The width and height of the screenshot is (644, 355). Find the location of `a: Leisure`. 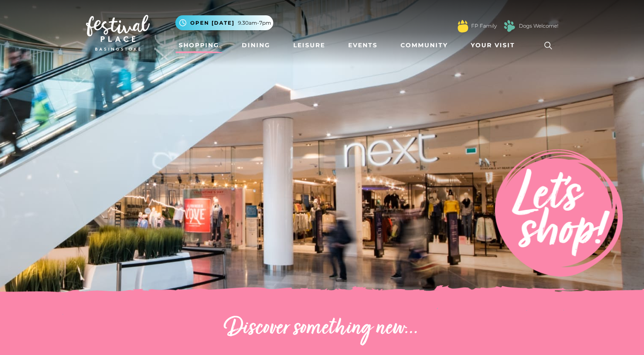

a: Leisure is located at coordinates (309, 45).